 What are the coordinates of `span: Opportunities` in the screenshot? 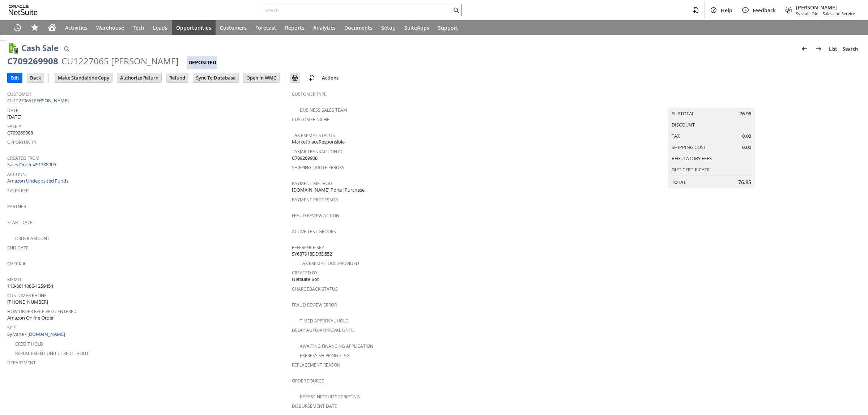 It's located at (193, 27).